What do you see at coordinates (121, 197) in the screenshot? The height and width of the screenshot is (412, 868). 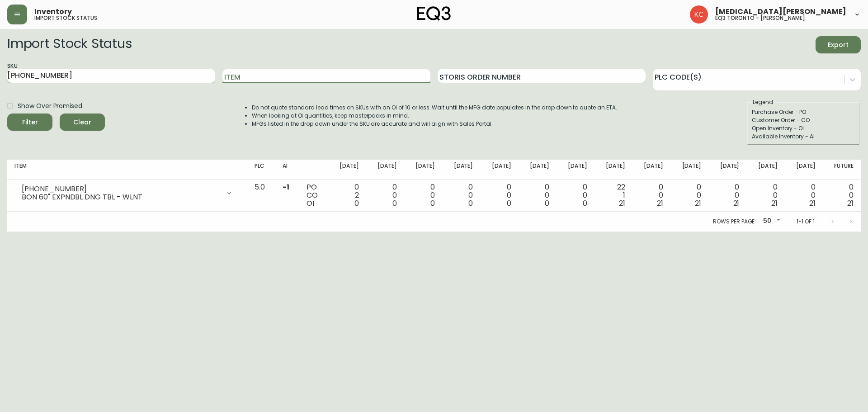 I see `div: BON 60" EXPNDBL DNG TBL - WLNT` at bounding box center [121, 197].